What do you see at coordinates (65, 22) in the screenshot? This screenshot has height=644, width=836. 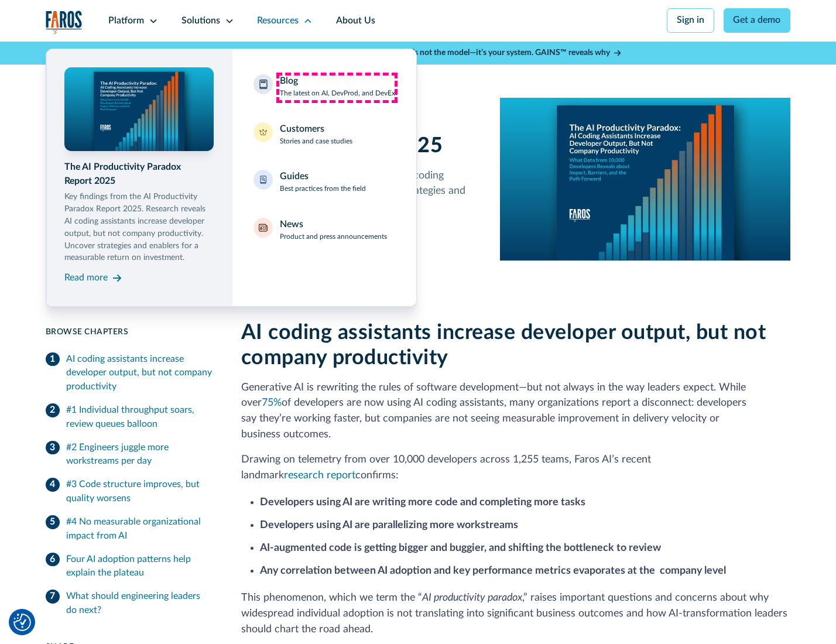 I see `img: Logo of the analytics and reporting company Faros.` at bounding box center [65, 22].